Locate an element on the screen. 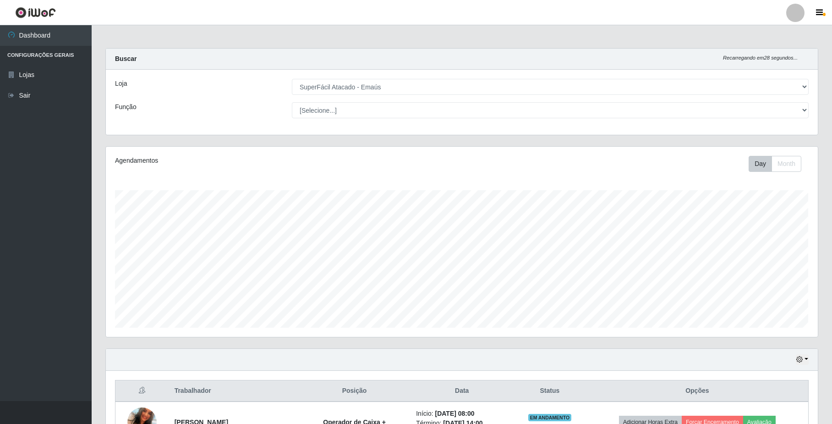 The height and width of the screenshot is (424, 832). button: Month is located at coordinates (786, 164).